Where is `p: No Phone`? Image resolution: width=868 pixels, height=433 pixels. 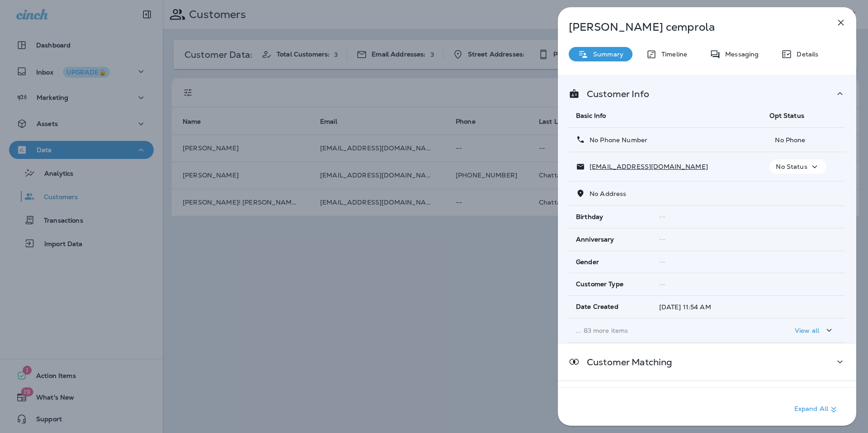
p: No Phone is located at coordinates (804, 140).